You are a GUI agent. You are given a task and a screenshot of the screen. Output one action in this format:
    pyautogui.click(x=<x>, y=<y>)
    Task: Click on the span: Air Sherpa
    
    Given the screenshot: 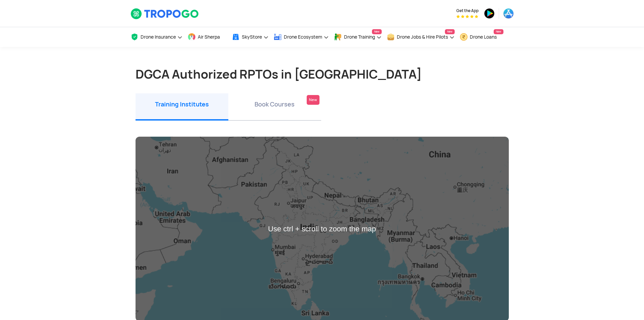 What is the action you would take?
    pyautogui.click(x=209, y=37)
    